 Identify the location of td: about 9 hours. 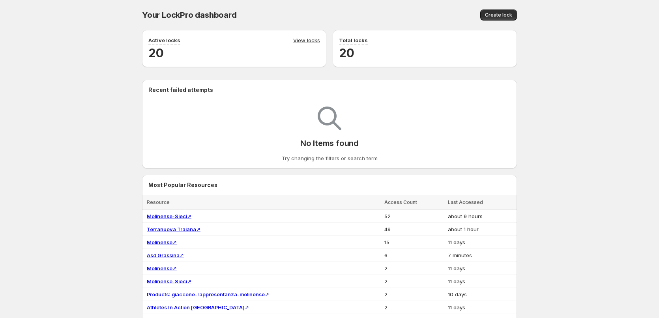
(481, 216).